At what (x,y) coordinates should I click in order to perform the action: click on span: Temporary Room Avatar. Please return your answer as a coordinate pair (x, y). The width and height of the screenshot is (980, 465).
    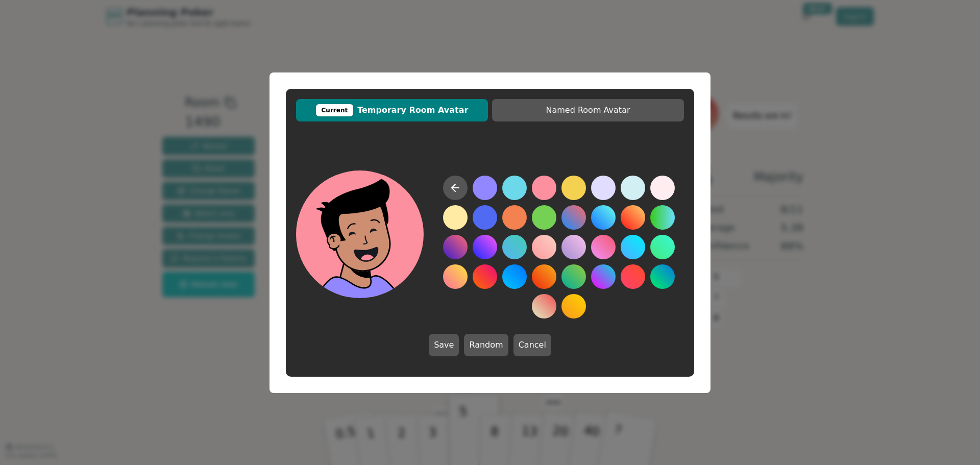
    Looking at the image, I should click on (392, 111).